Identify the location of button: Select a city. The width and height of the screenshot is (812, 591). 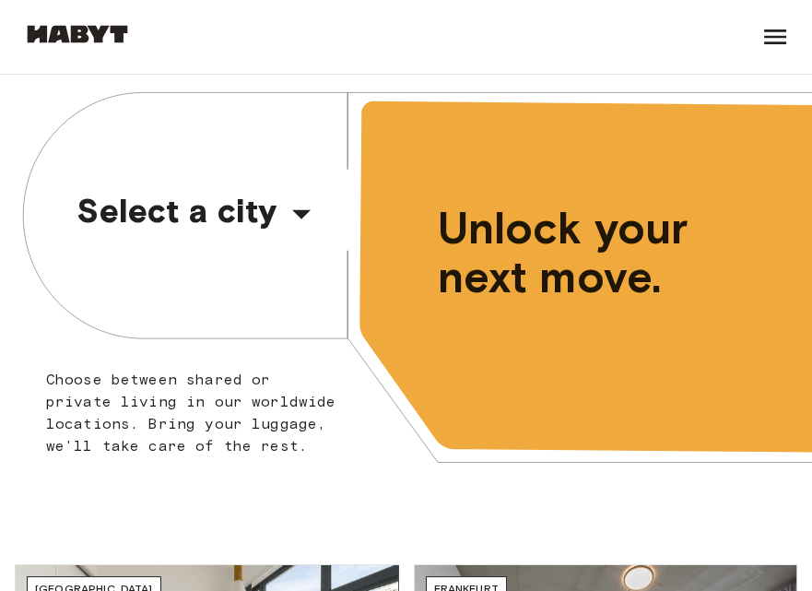
(200, 210).